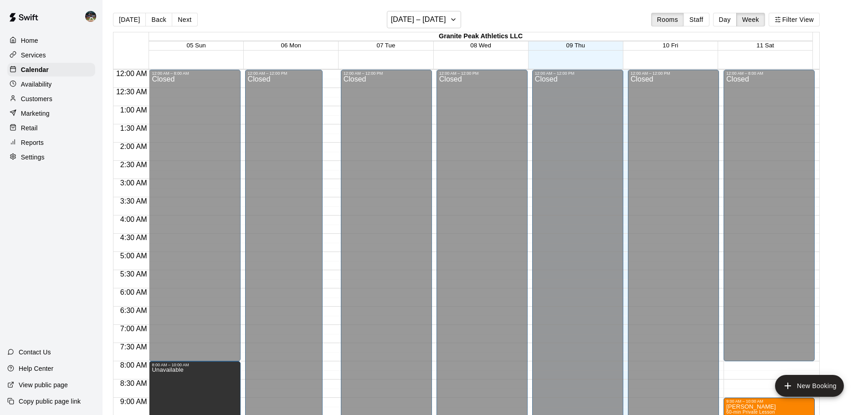  I want to click on span: 10 Fri, so click(670, 45).